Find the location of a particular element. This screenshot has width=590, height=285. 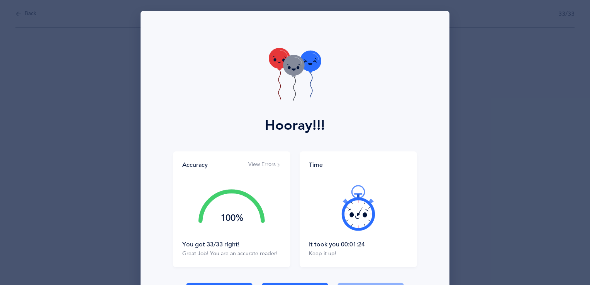

div: You got 33/33 right! is located at coordinates (231, 244).